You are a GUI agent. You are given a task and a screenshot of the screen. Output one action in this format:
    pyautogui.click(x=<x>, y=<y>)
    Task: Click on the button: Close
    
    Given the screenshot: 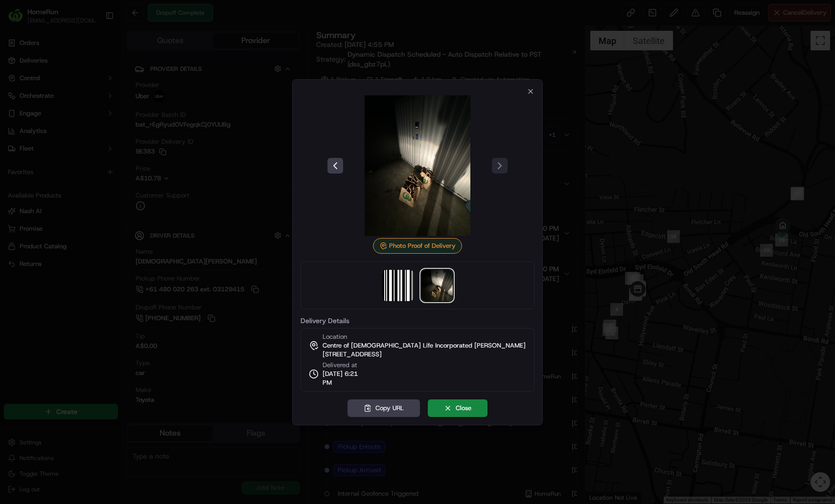 What is the action you would take?
    pyautogui.click(x=457, y=408)
    